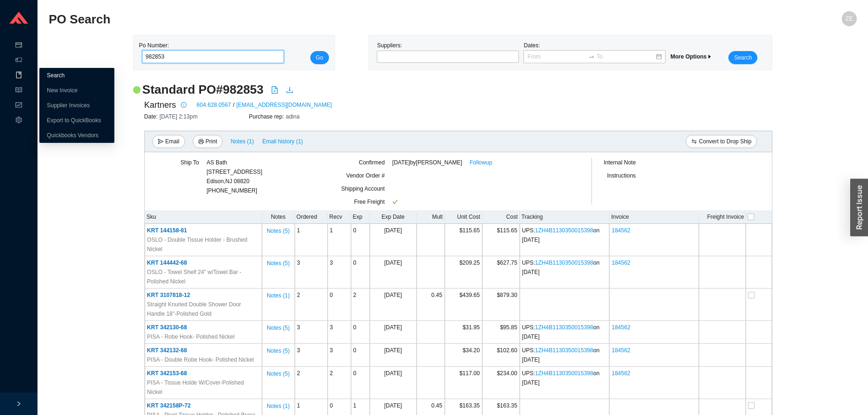  What do you see at coordinates (290, 90) in the screenshot?
I see `span: download` at bounding box center [290, 90].